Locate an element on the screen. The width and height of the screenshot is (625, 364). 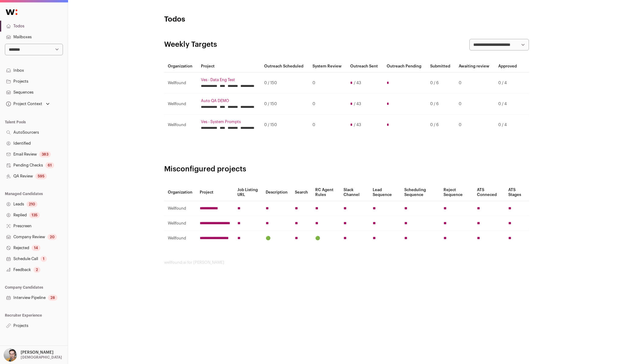
div: 20 is located at coordinates (52, 237).